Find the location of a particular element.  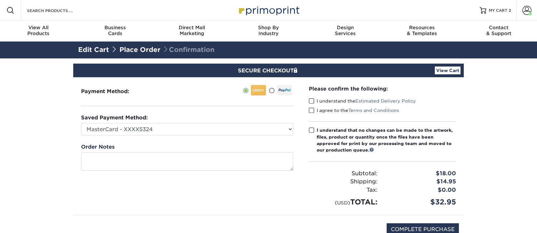

span: MY CART is located at coordinates (497, 10).